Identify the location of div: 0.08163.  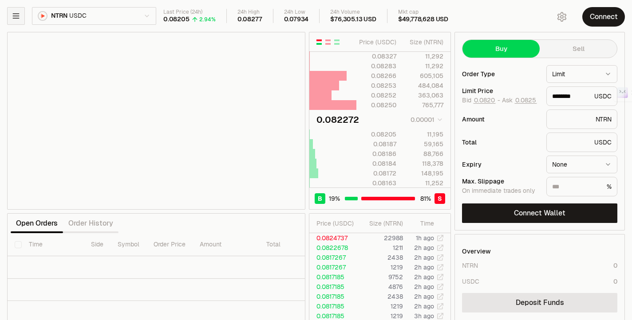
(376, 183).